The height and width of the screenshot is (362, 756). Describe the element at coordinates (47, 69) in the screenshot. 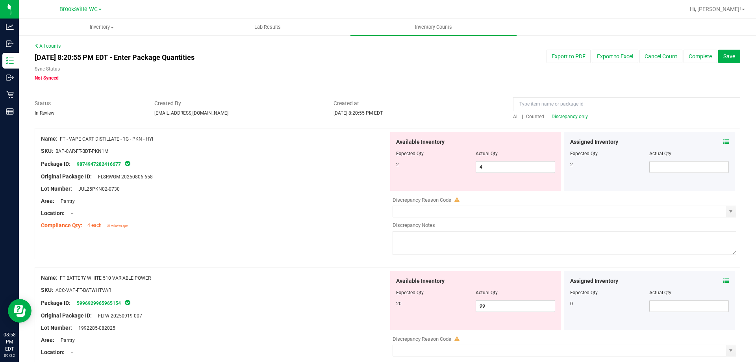

I see `label: Sync Status` at that location.